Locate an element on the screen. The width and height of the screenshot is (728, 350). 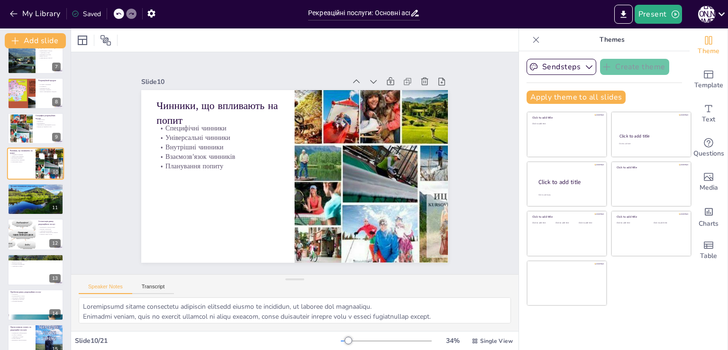
span: Position is located at coordinates (106, 40).